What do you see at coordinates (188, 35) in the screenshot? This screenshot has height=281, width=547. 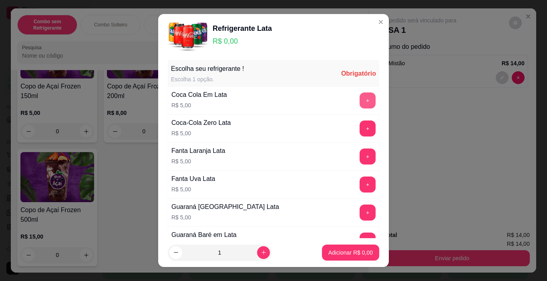 I see `img: product-image` at bounding box center [188, 35].